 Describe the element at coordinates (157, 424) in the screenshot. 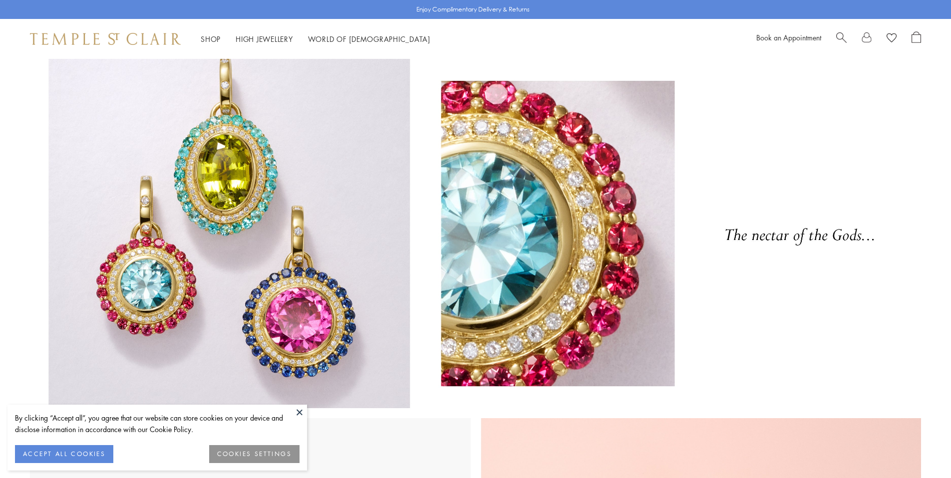

I see `div: By clicking “Accept all”, you agree that our website can store cookies on your device and disclos...` at that location.